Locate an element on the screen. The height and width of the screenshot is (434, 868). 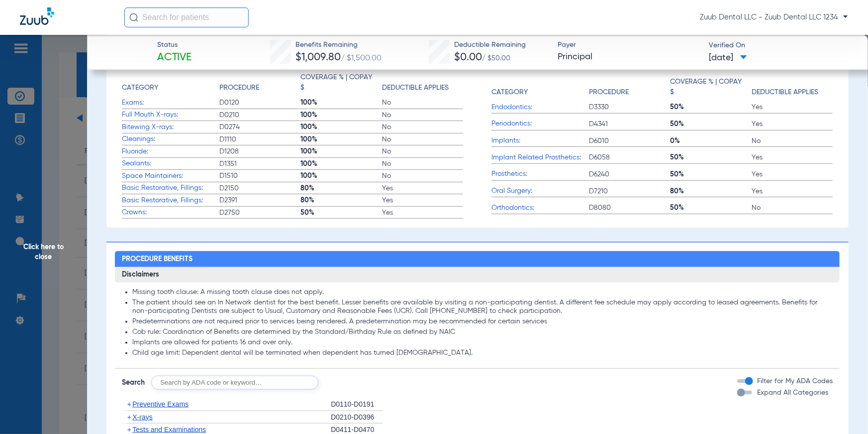
span: Full Mouth X-rays: is located at coordinates (170, 115).